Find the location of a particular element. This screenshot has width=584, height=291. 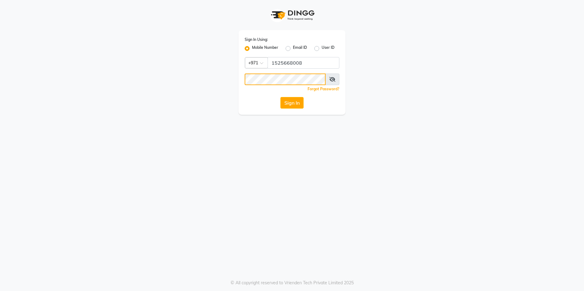

a: Forgot Password? is located at coordinates (324, 89).